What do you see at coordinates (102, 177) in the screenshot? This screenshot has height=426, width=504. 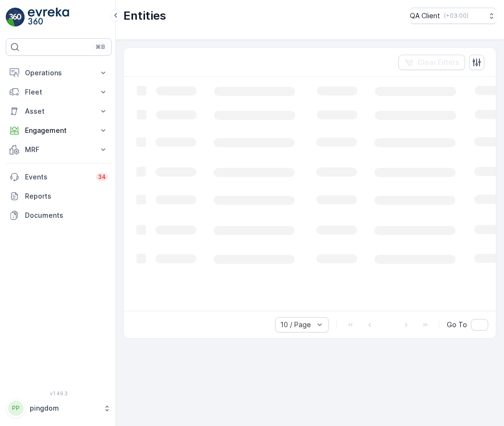 I see `p: 34` at bounding box center [102, 177].